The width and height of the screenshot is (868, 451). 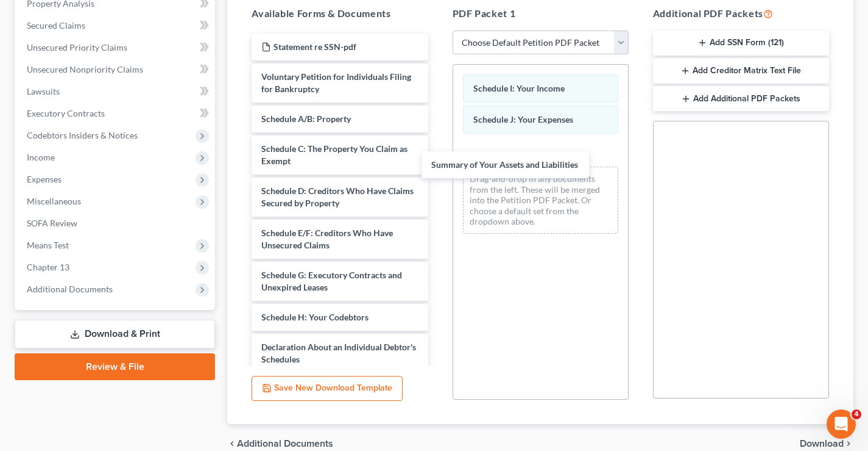 I want to click on a: Download & Print, so click(x=114, y=334).